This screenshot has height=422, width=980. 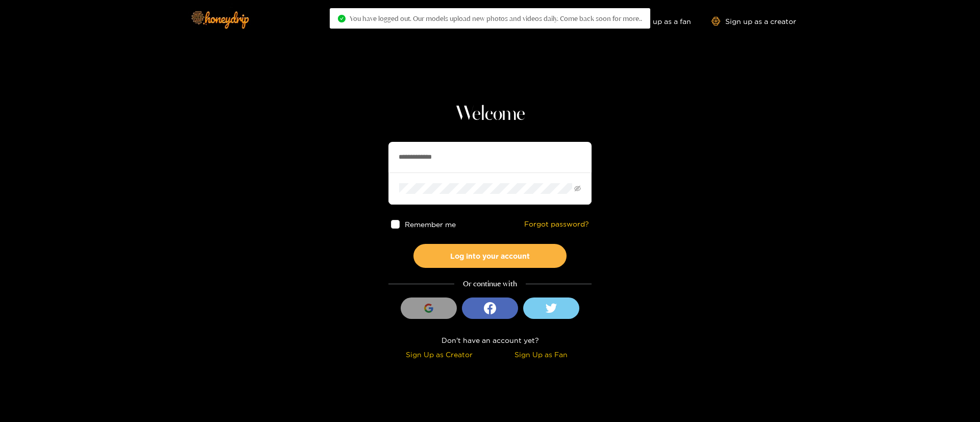 I want to click on span: Remember me, so click(x=430, y=225).